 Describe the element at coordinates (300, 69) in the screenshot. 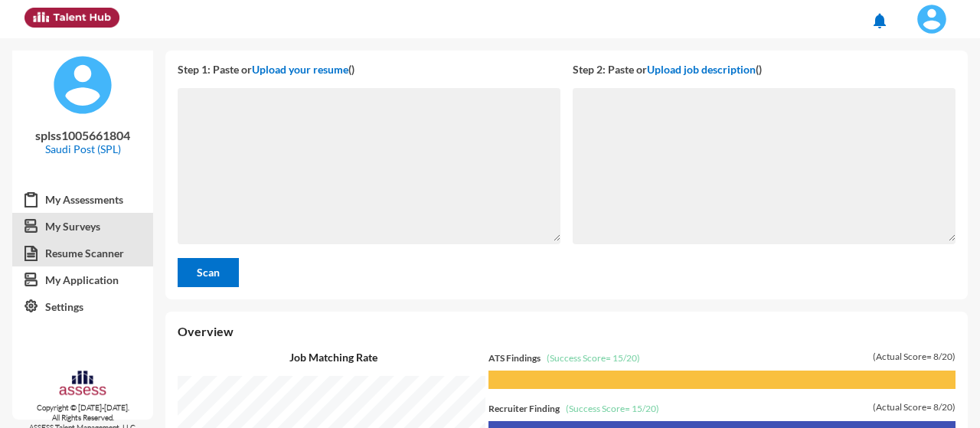

I see `span: Upload your resume` at that location.